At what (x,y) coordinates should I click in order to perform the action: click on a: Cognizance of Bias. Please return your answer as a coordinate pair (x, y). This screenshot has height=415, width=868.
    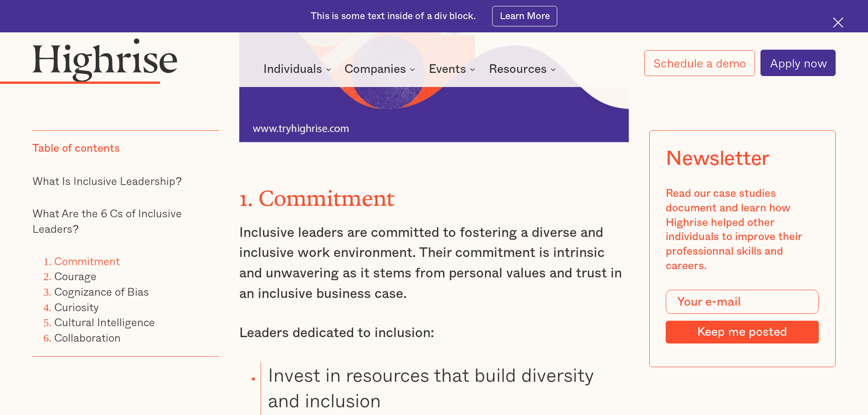
    Looking at the image, I should click on (102, 291).